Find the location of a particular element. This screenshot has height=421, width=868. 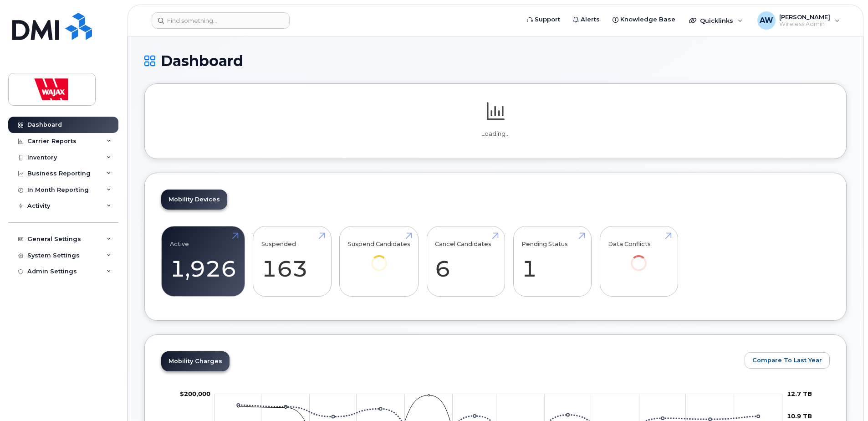

tspan: 12.7 TB is located at coordinates (798, 394).